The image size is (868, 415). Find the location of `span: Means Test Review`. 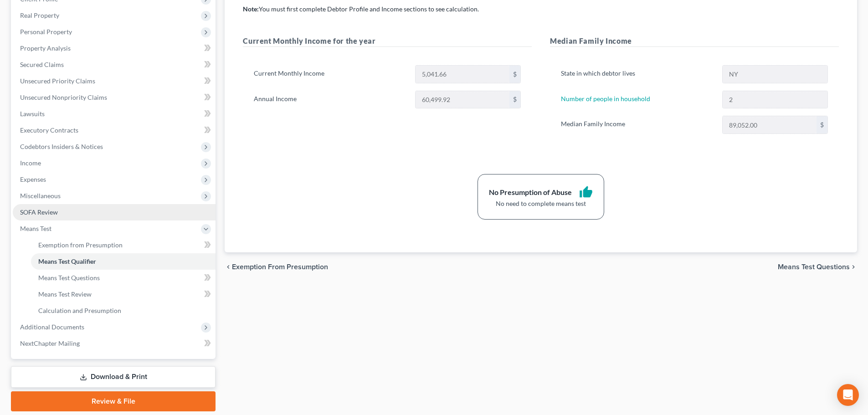

span: Means Test Review is located at coordinates (65, 294).